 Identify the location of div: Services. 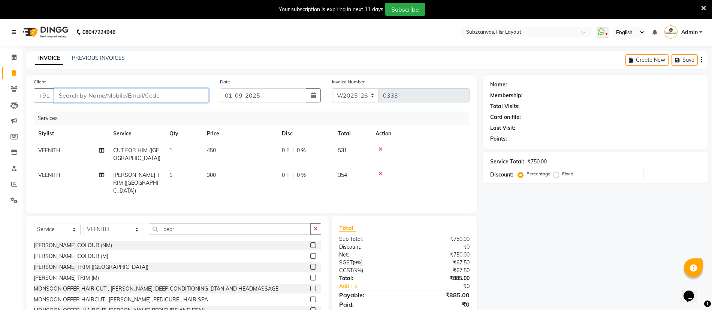
(255, 118).